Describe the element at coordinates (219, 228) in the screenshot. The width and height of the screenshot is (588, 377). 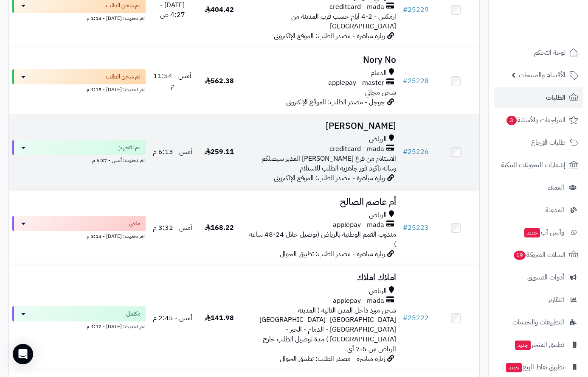
I see `span: 168.22` at that location.